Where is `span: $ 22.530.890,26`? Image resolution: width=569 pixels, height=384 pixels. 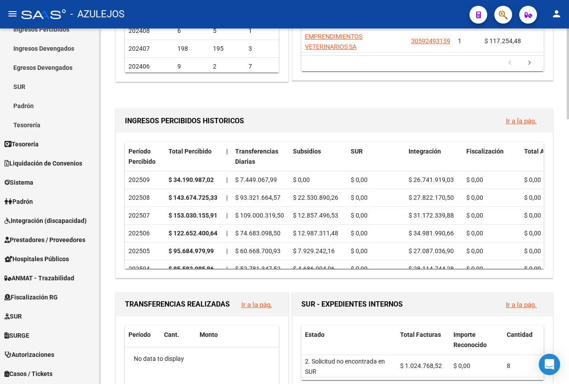 span: $ 22.530.890,26 is located at coordinates (316, 197).